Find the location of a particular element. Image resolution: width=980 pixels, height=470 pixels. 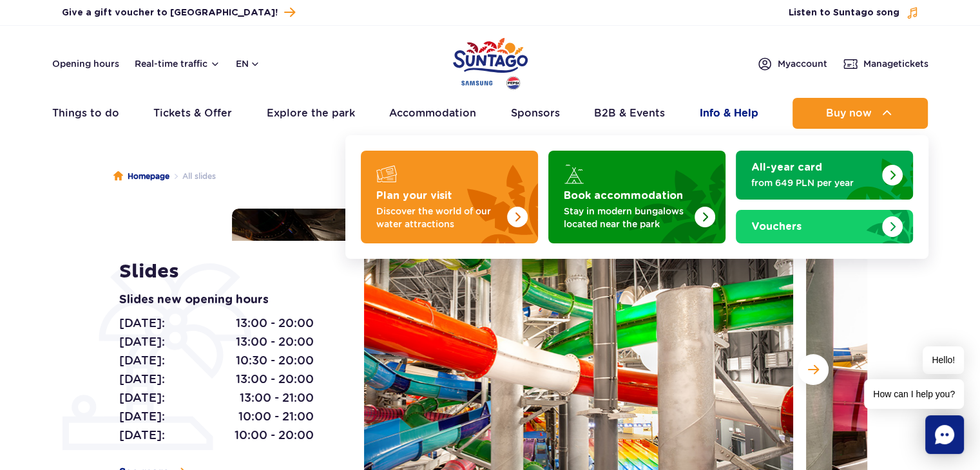

strong: Book accommodation is located at coordinates (623, 196).